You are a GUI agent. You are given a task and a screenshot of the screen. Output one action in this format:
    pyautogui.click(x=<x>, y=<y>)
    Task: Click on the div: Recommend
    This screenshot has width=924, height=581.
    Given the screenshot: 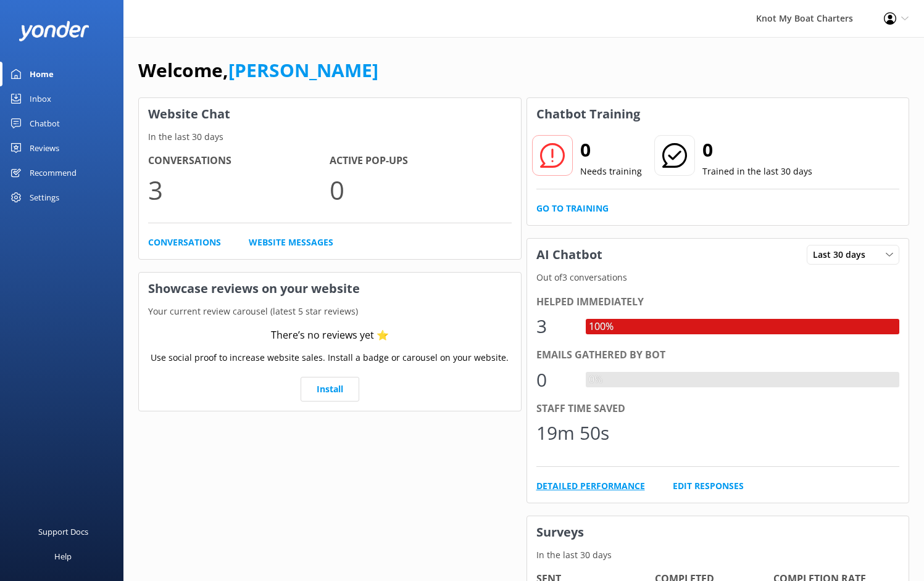 What is the action you would take?
    pyautogui.click(x=53, y=173)
    